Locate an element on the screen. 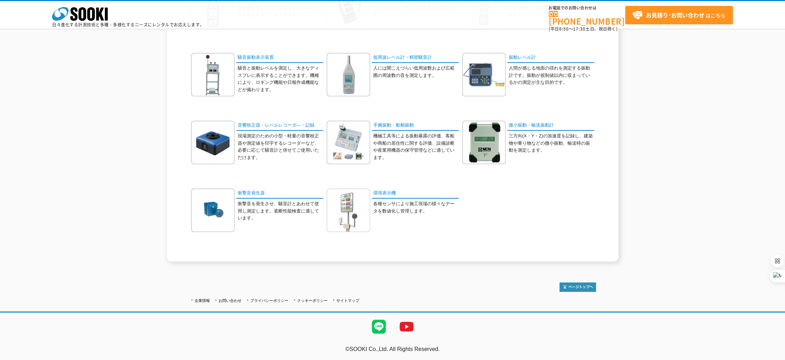 The width and height of the screenshot is (785, 360). p: 衝撃音を発生させ、騒音計とあわせて使用し測定します。遮断性能検査に適しています。 is located at coordinates (281, 211).